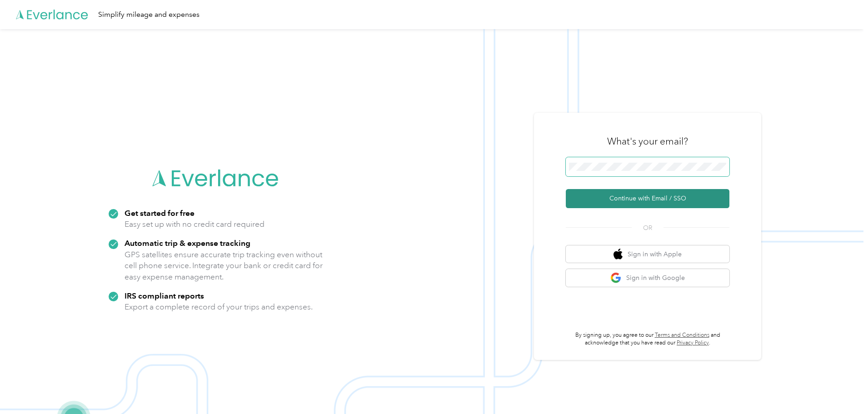 The image size is (868, 414). What do you see at coordinates (195, 224) in the screenshot?
I see `p: Easy set up with no credit card required` at bounding box center [195, 224].